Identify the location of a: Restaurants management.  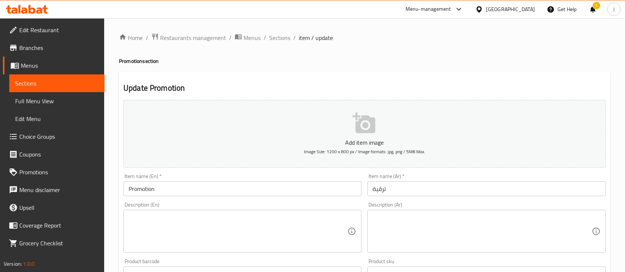
(189, 38).